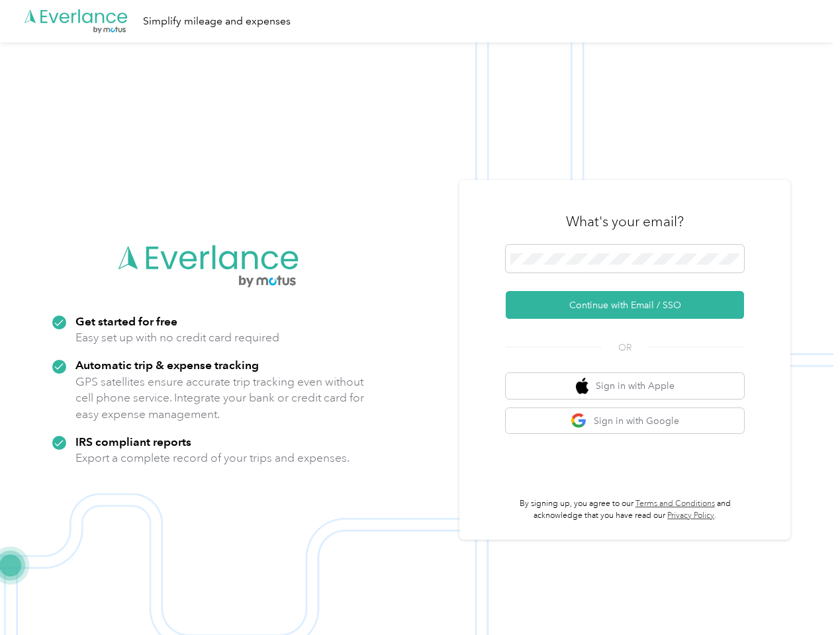 The image size is (840, 635). I want to click on button: Continue with Email / SSO, so click(625, 305).